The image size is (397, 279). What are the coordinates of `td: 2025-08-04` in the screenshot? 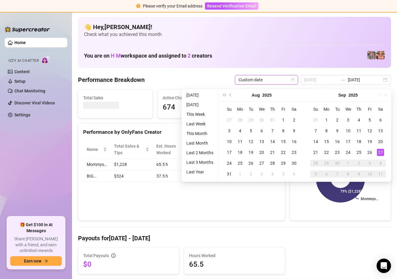 It's located at (240, 131).